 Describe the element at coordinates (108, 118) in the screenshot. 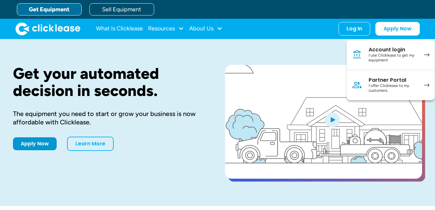

I see `div: The equipment you need to start or grow your business is now affordable with Clicklease.` at that location.